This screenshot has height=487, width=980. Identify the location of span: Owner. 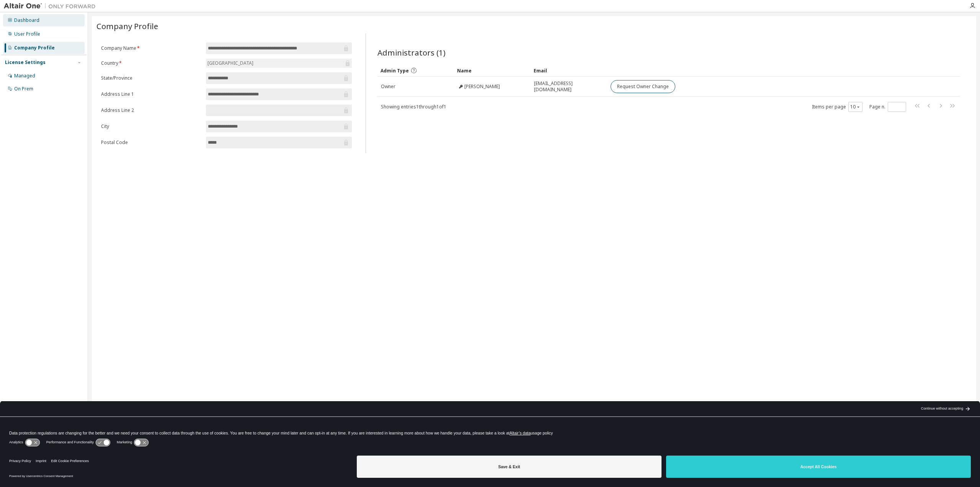
(388, 86).